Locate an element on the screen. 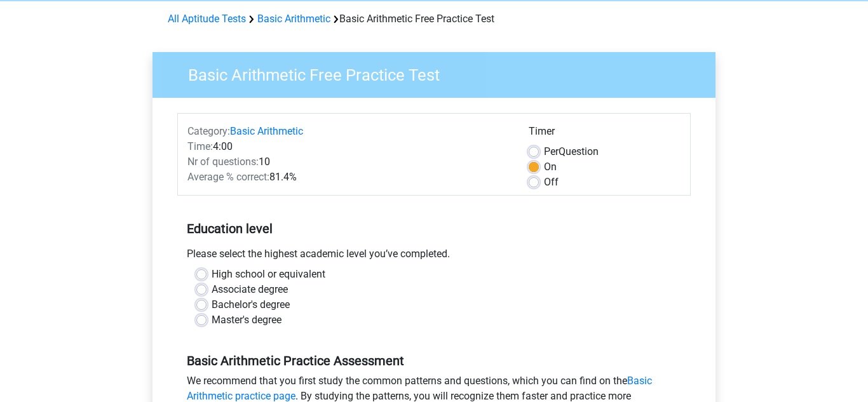 The height and width of the screenshot is (402, 868). h5: Basic Arithmetic Practice Assessment is located at coordinates (434, 361).